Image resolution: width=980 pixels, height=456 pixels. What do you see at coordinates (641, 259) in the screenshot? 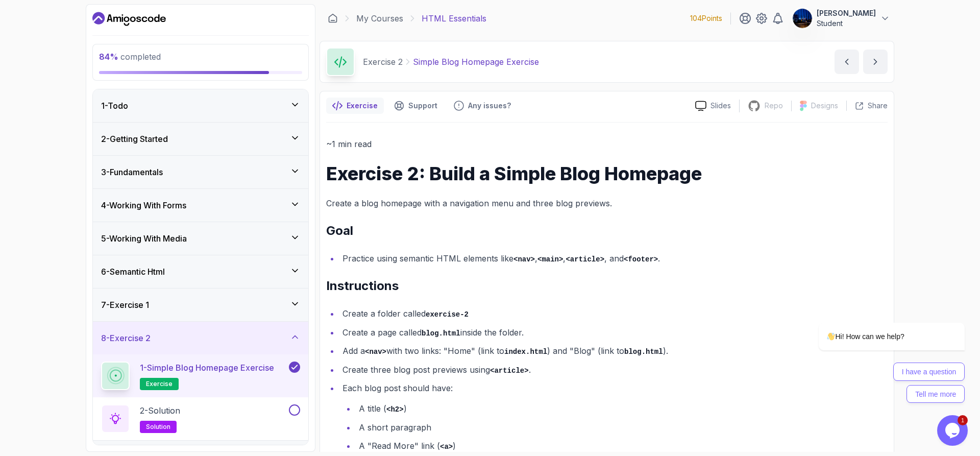
I see `code: <footer>` at bounding box center [641, 259].